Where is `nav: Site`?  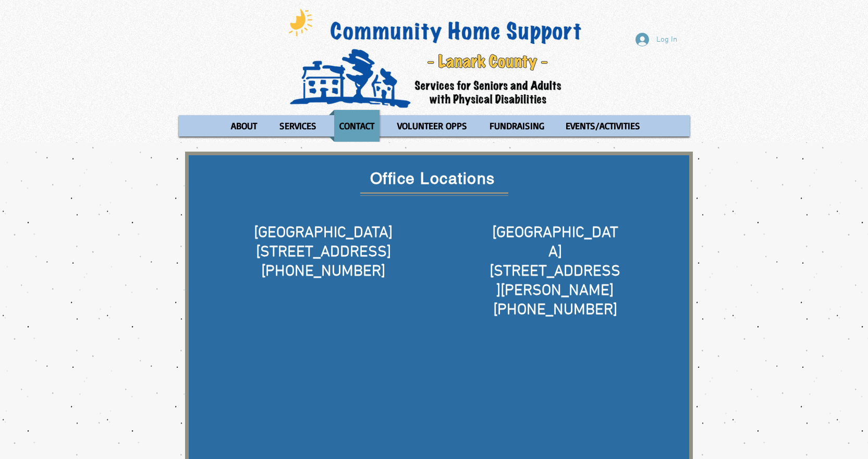
nav: Site is located at coordinates (434, 125).